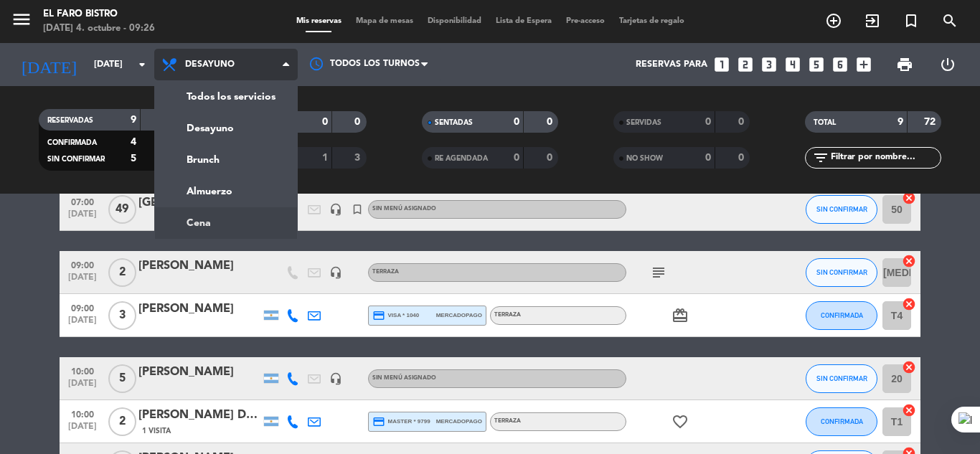  Describe the element at coordinates (70, 120) in the screenshot. I see `span: RESERVADAS` at that location.